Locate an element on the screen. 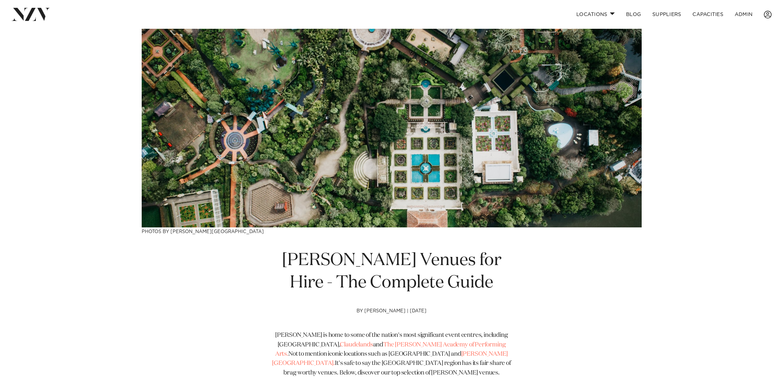  a: ADMIN is located at coordinates (743, 14).